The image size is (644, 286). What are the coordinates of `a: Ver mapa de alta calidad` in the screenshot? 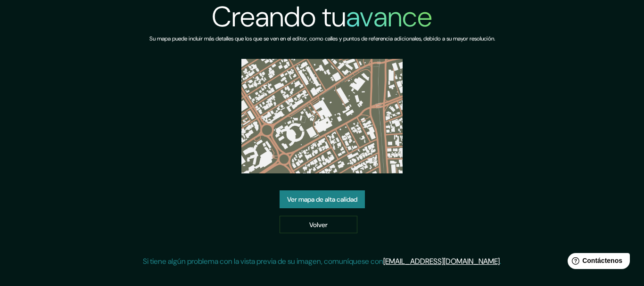 It's located at (322, 199).